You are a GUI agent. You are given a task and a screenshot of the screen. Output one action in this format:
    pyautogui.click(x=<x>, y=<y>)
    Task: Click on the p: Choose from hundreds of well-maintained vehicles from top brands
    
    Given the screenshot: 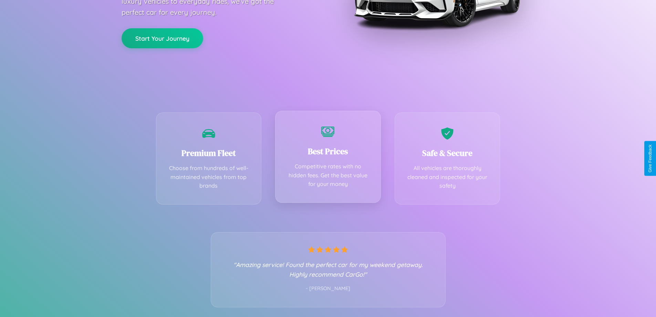 What is the action you would take?
    pyautogui.click(x=209, y=177)
    